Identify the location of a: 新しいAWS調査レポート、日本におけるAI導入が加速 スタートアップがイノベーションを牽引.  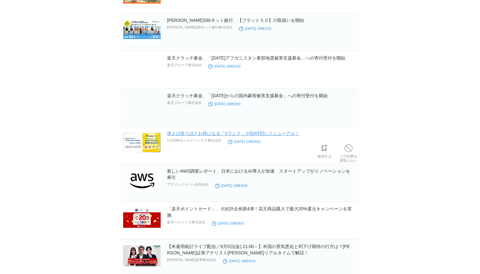
(258, 175).